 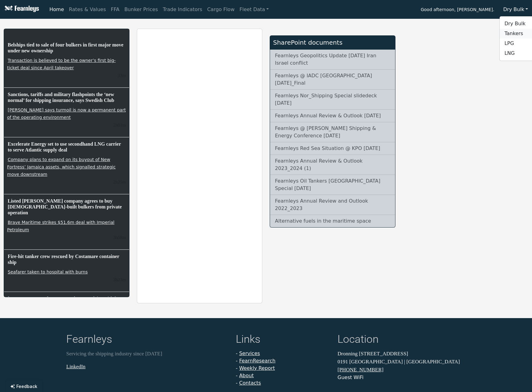 What do you see at coordinates (332, 221) in the screenshot?
I see `a: Alternative fuels in the maritime space` at bounding box center [332, 221].